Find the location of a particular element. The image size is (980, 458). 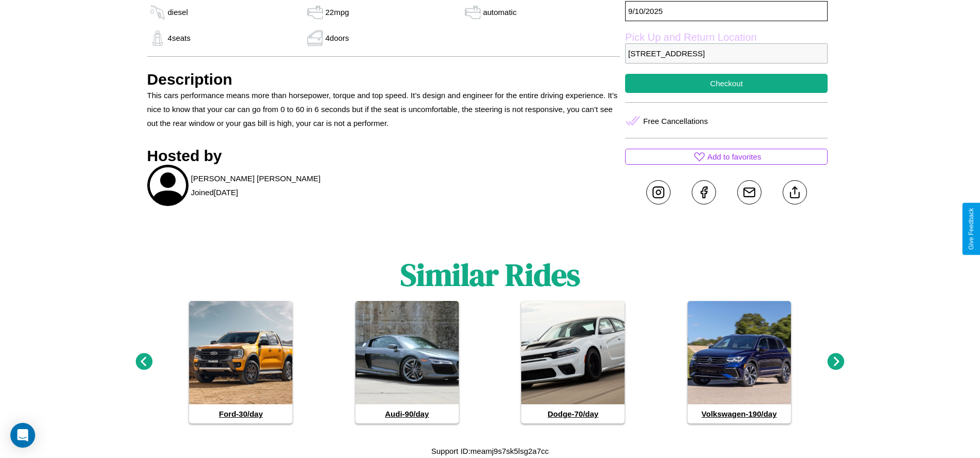

button: Add to favorites is located at coordinates (727, 157).